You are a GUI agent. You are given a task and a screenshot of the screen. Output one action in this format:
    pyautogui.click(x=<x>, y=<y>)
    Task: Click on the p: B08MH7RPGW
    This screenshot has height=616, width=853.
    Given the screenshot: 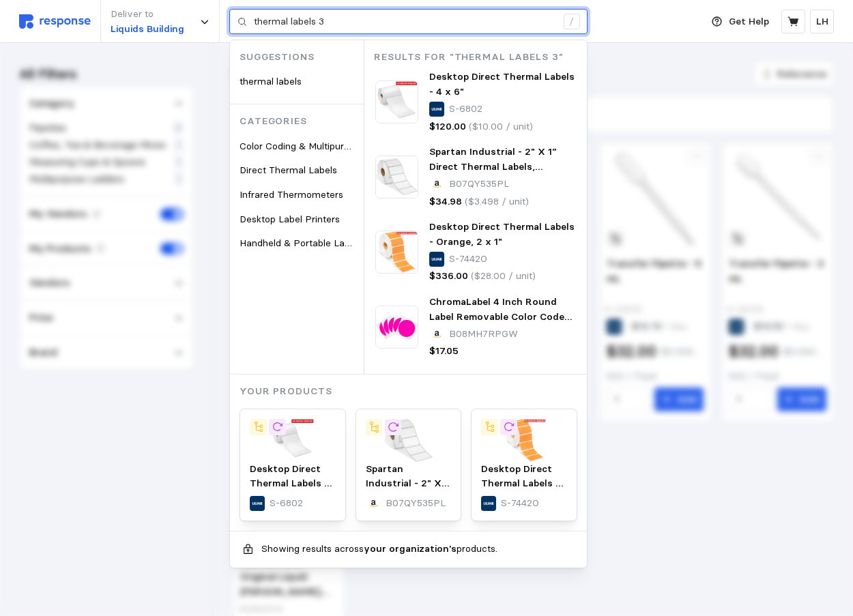 What is the action you would take?
    pyautogui.click(x=483, y=335)
    